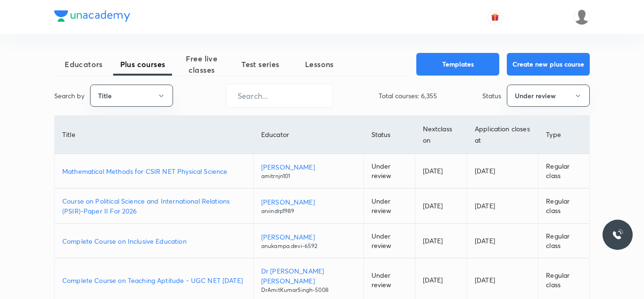  Describe the element at coordinates (92, 17) in the screenshot. I see `a: Company Logo` at that location.